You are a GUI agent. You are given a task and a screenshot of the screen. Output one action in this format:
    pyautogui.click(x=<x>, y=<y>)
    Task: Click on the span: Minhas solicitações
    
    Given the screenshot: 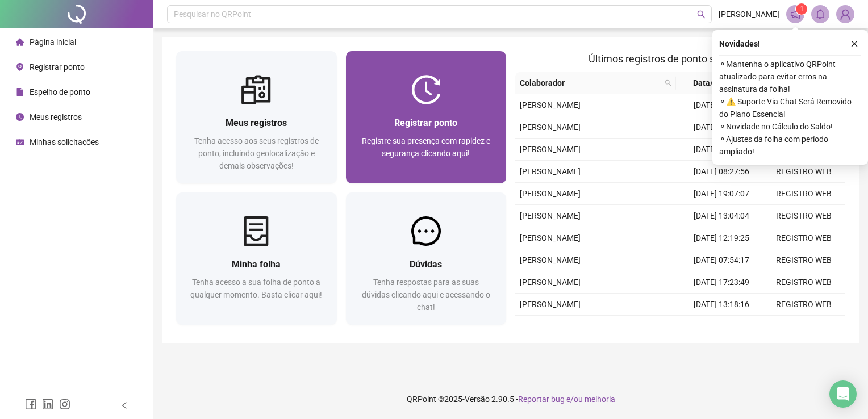 What is the action you would take?
    pyautogui.click(x=64, y=142)
    